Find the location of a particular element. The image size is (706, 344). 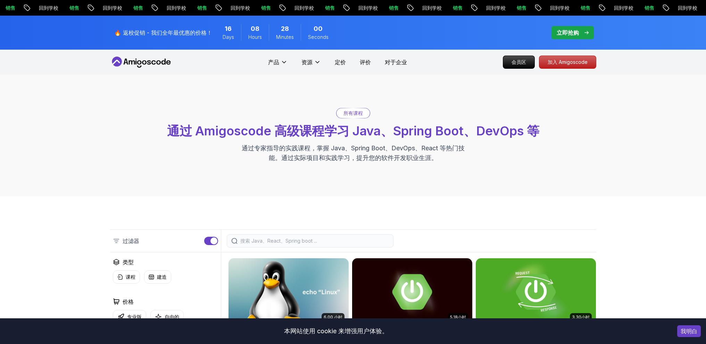

span: 0 Seconds is located at coordinates (318, 29).